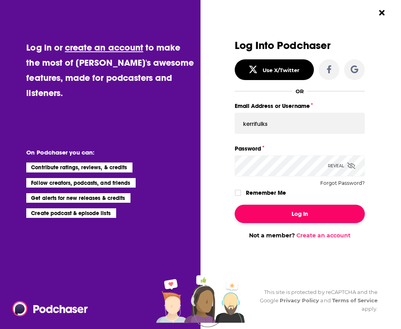  What do you see at coordinates (51, 308) in the screenshot?
I see `img: Podchaser - Follow, Share and Rate Podcasts` at bounding box center [51, 308].